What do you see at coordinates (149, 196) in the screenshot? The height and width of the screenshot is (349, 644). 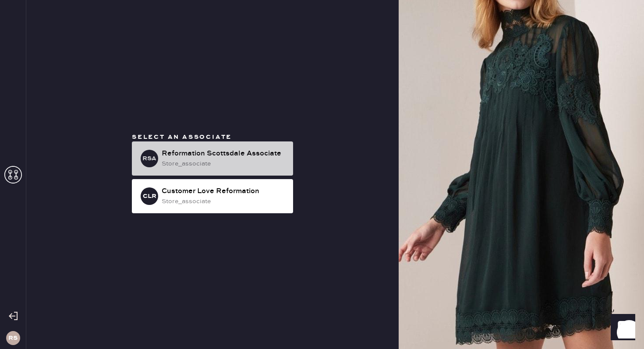 I see `h3: CLR` at bounding box center [149, 196].